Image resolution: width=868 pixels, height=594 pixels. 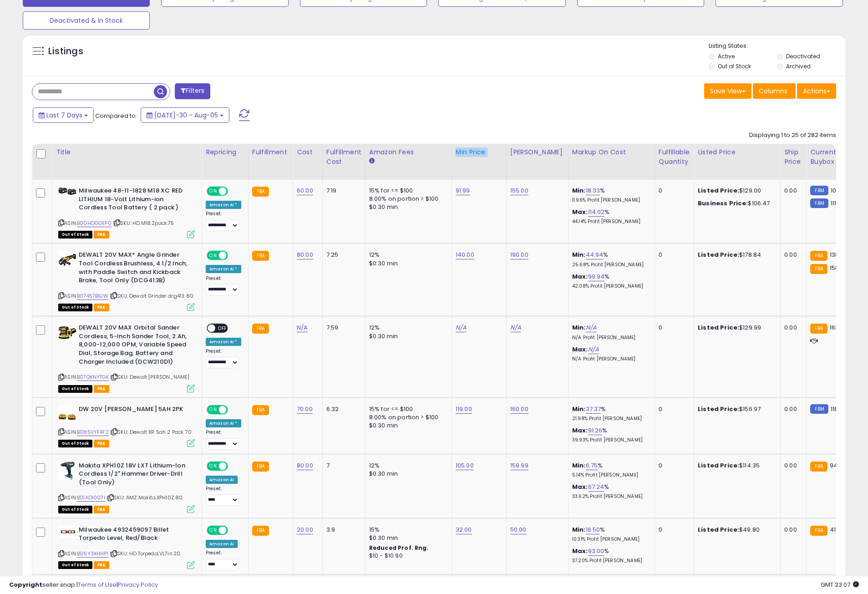 What do you see at coordinates (520, 409) in the screenshot?
I see `a: 160.00` at bounding box center [520, 409].